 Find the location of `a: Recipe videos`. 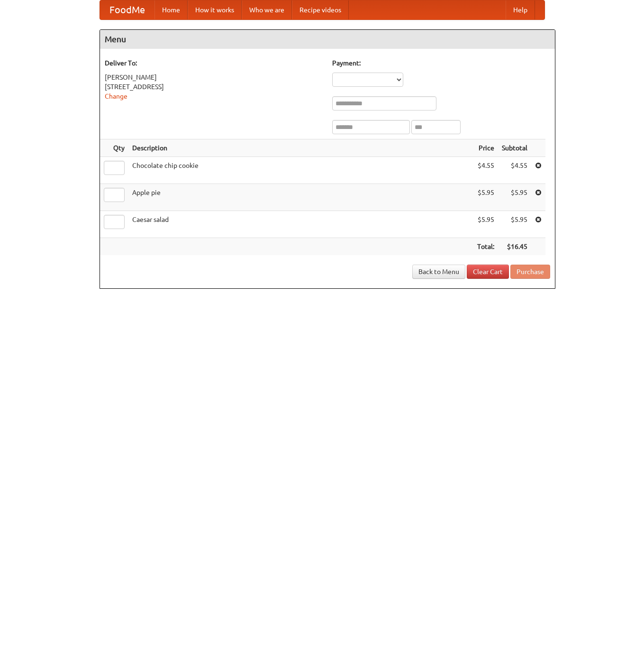

a: Recipe videos is located at coordinates (321, 10).